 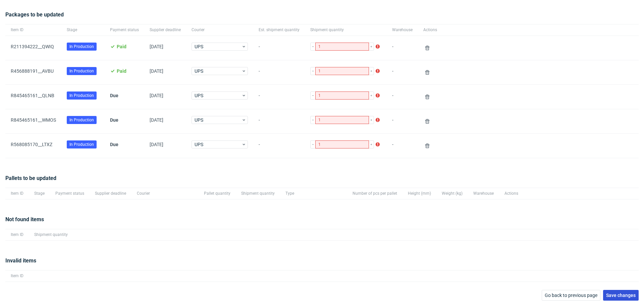 What do you see at coordinates (571, 295) in the screenshot?
I see `span: Go back to previous page` at bounding box center [571, 295].